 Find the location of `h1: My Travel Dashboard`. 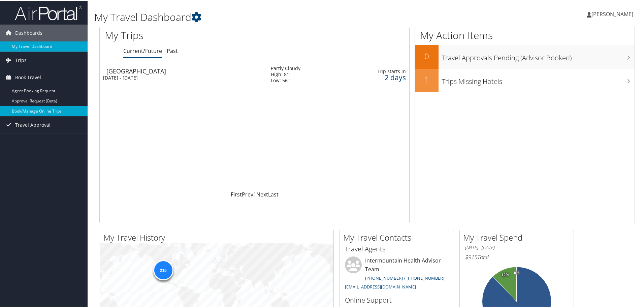

h1: My Travel Dashboard is located at coordinates (276, 17).